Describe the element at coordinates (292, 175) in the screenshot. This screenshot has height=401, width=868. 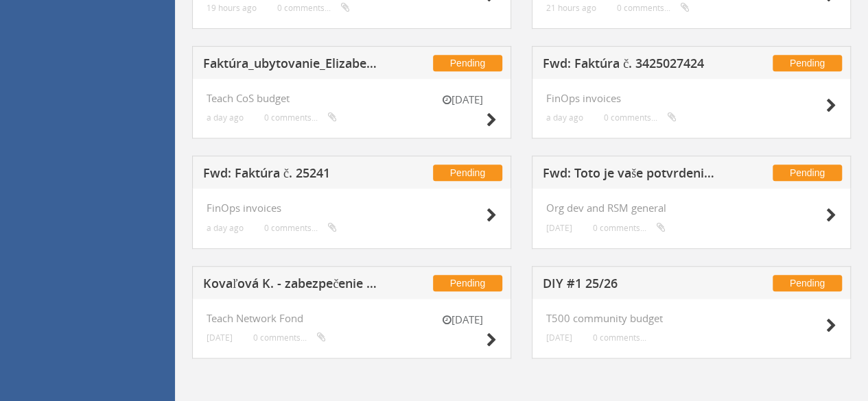
I see `h5: Fwd: Faktúra č. 25241` at that location.